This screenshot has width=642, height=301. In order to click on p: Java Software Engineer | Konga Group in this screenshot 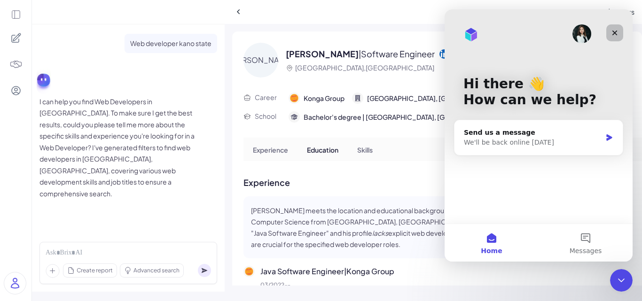, I will do `click(445, 272)`.